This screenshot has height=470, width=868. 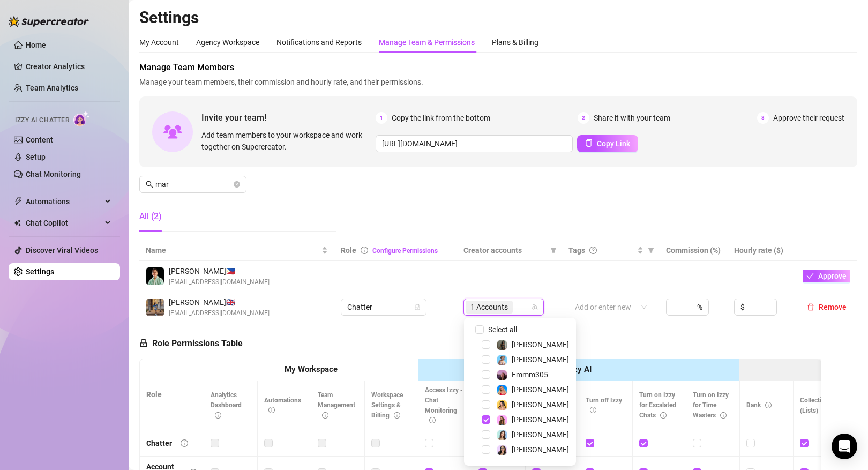 What do you see at coordinates (833, 308) in the screenshot?
I see `span: Remove` at bounding box center [833, 308].